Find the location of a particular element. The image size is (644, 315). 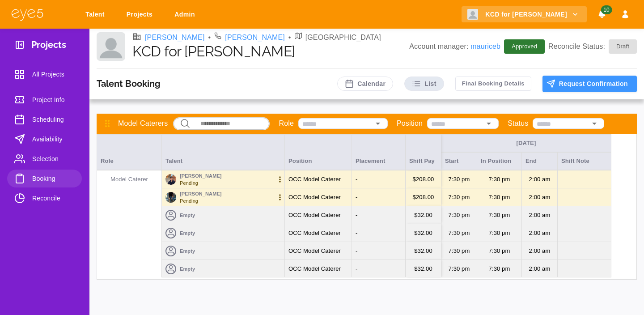

span: Draft is located at coordinates (622, 47).